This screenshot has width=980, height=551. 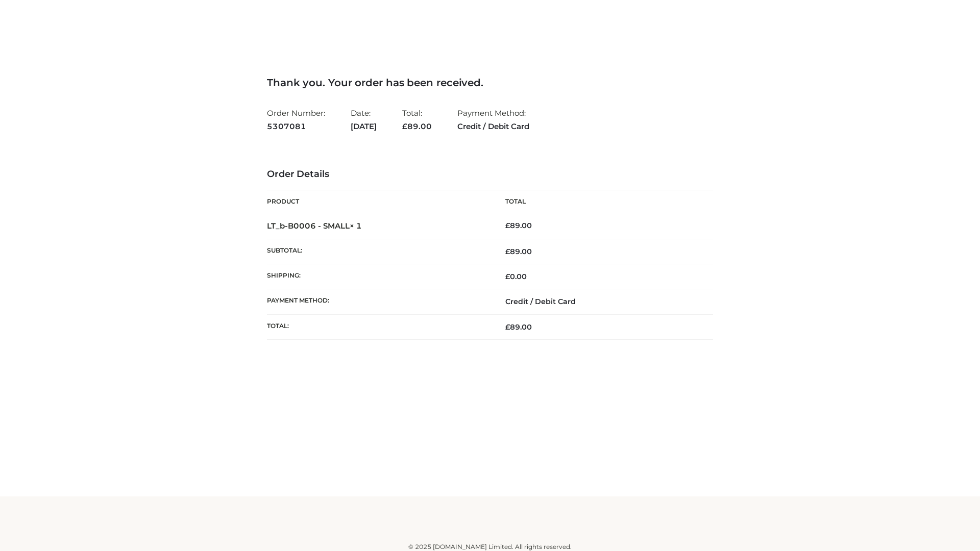 I want to click on strong: Credit / Debit Card, so click(x=493, y=127).